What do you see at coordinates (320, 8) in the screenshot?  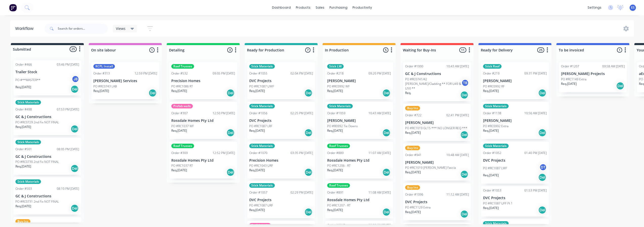 I see `div: sales` at bounding box center [320, 8].